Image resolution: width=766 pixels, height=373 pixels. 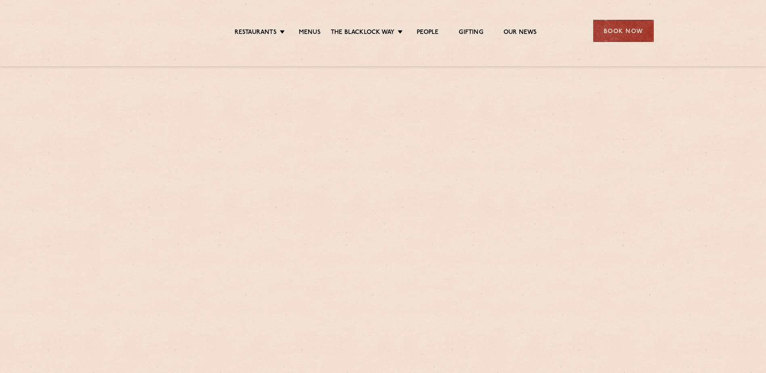 I want to click on a: Restaurants, so click(x=256, y=33).